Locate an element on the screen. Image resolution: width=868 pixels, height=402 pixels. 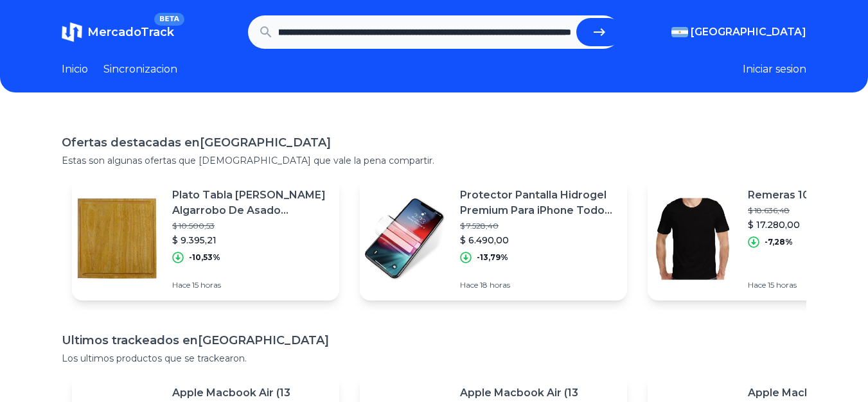
img: MercadoTrack is located at coordinates (72, 32).